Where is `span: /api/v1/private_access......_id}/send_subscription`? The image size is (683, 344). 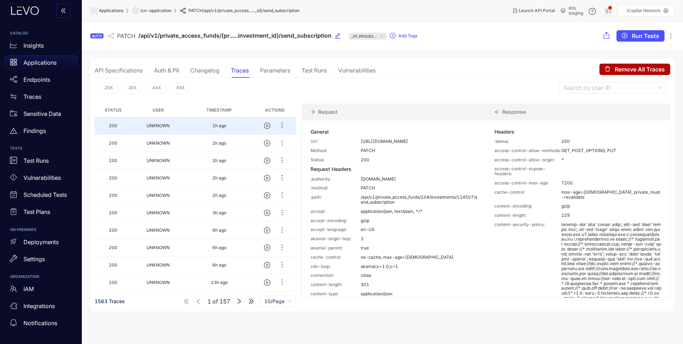
span: /api/v1/private_access......_id}/send_subscription is located at coordinates (251, 11).